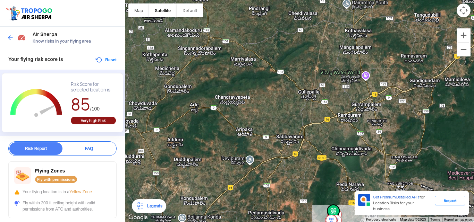 This screenshot has height=222, width=474. I want to click on g: Chart, so click(36, 103).